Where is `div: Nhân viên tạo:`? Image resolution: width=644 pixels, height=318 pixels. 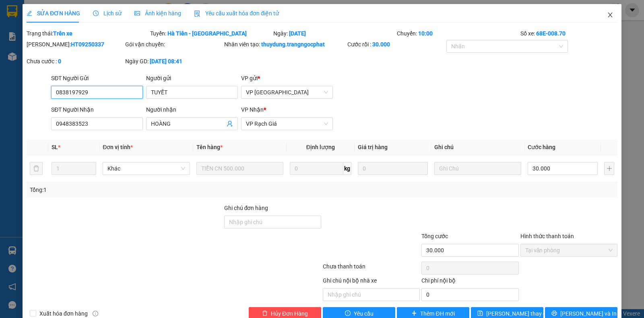 div: Nhân viên tạo: is located at coordinates (285, 44).